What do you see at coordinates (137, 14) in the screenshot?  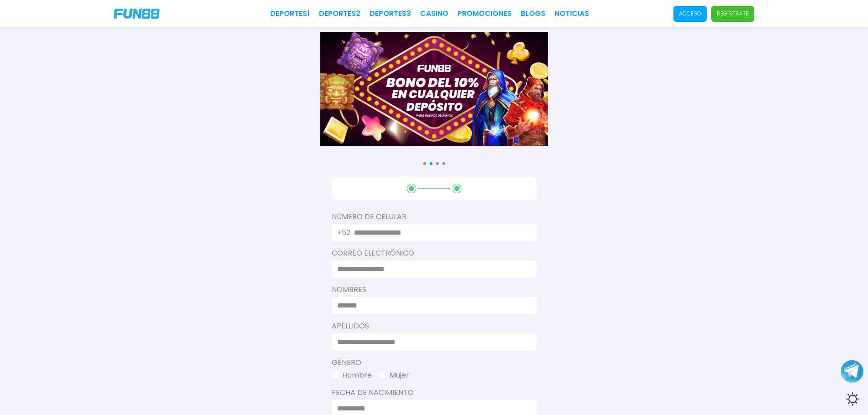 I see `img: Company Logo` at bounding box center [137, 14].